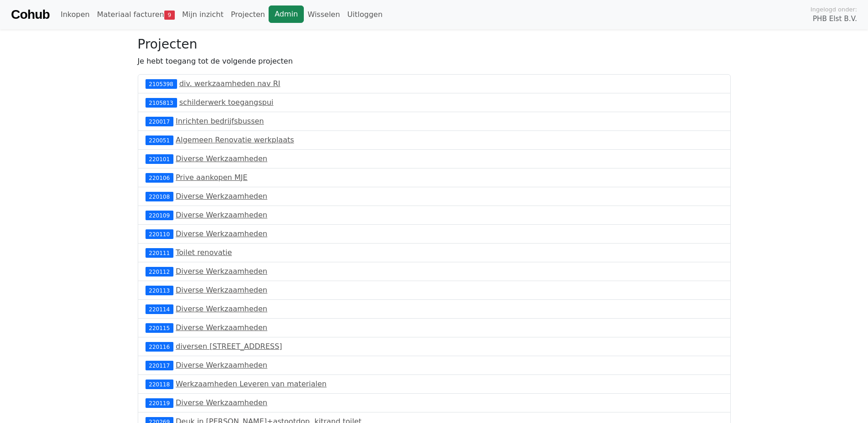 The width and height of the screenshot is (868, 423). What do you see at coordinates (220, 121) in the screenshot?
I see `a: Inrichten bedrijfsbussen` at bounding box center [220, 121].